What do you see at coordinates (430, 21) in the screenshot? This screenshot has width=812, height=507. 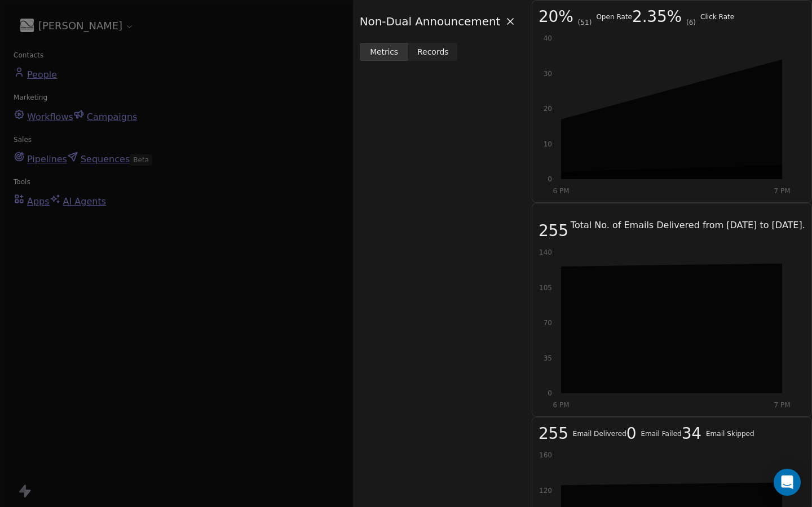 I see `span: Non-Dual Announcement` at bounding box center [430, 21].